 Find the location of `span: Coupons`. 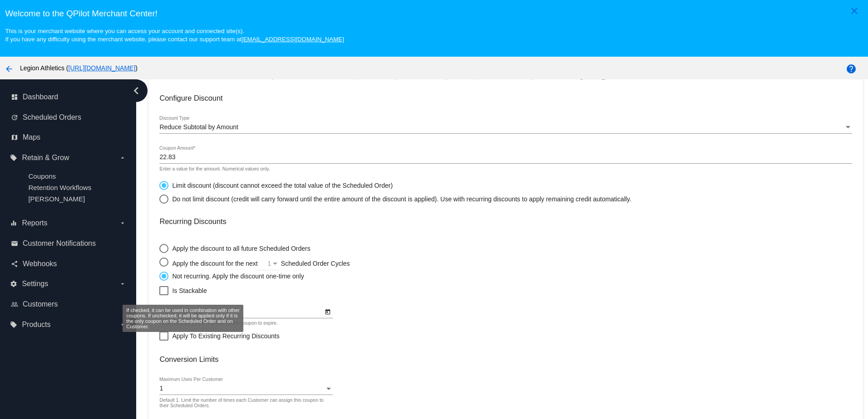

span: Coupons is located at coordinates (42, 176).